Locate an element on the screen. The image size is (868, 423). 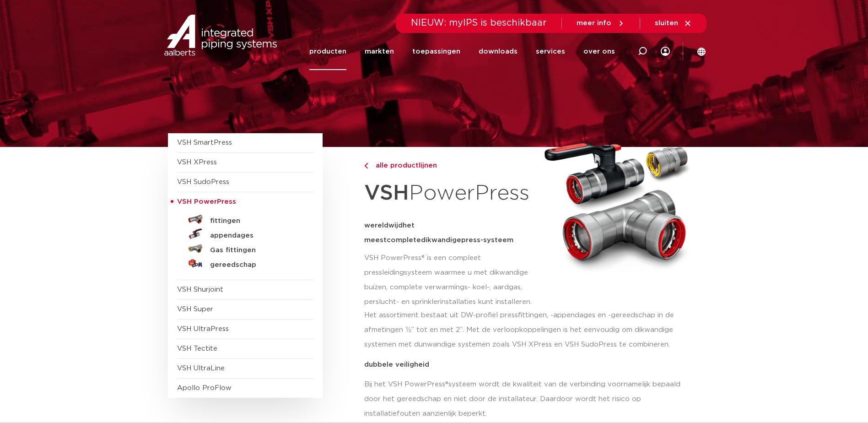
p: Het assortiment bestaat uit DW-profiel pressfittingen, -appendages en -gereedschap in de afmeting... is located at coordinates (530, 330).